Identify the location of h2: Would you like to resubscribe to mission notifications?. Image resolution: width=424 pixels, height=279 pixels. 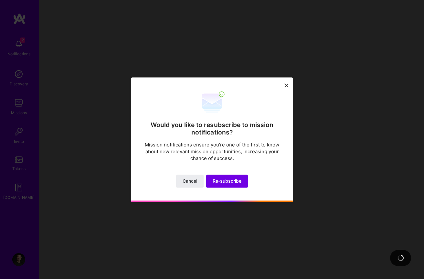
(212, 129).